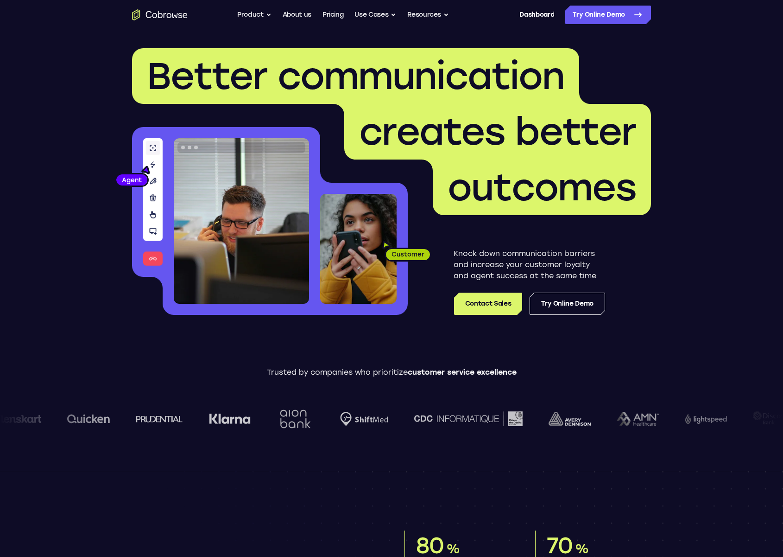 The height and width of the screenshot is (557, 783). What do you see at coordinates (636, 419) in the screenshot?
I see `img: AMN Healthcare` at bounding box center [636, 419].